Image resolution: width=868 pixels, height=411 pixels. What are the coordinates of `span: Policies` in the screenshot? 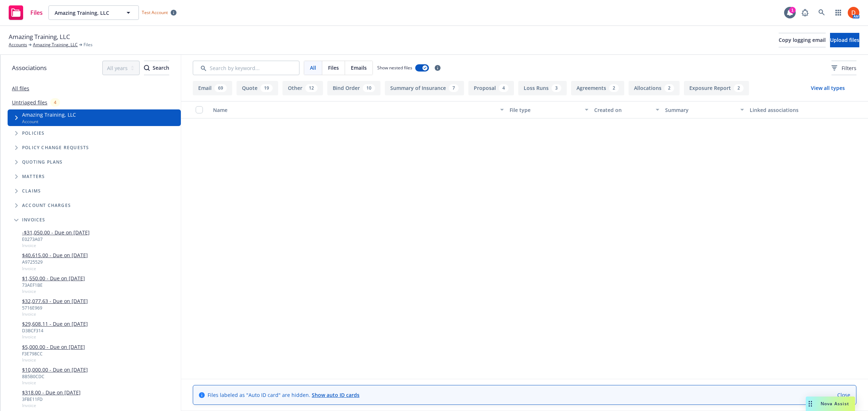 It's located at (33, 133).